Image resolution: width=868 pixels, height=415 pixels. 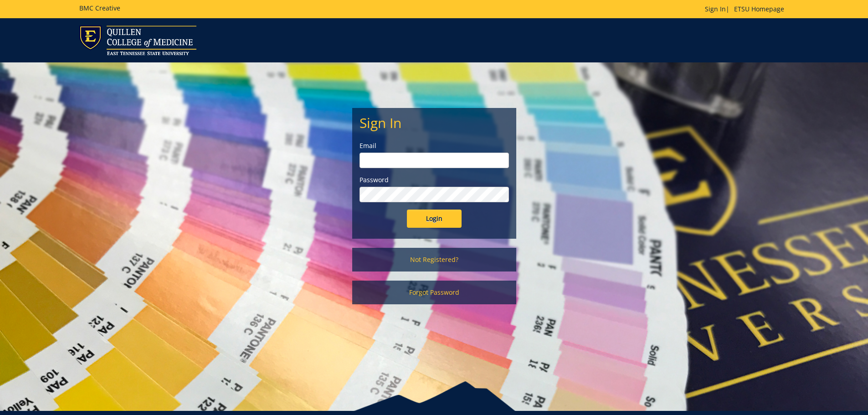 What do you see at coordinates (137, 40) in the screenshot?
I see `img: ETSU logo` at bounding box center [137, 40].